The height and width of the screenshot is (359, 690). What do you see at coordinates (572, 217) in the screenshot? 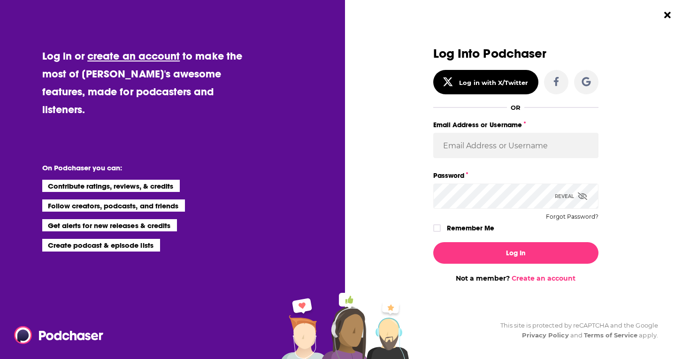
I see `button: Forgot Password?` at bounding box center [572, 217].